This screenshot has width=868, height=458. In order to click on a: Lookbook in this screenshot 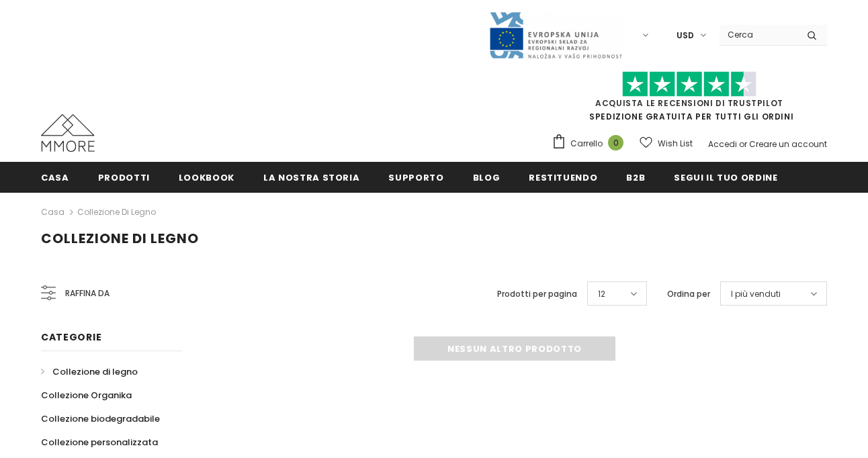, I will do `click(206, 176)`.